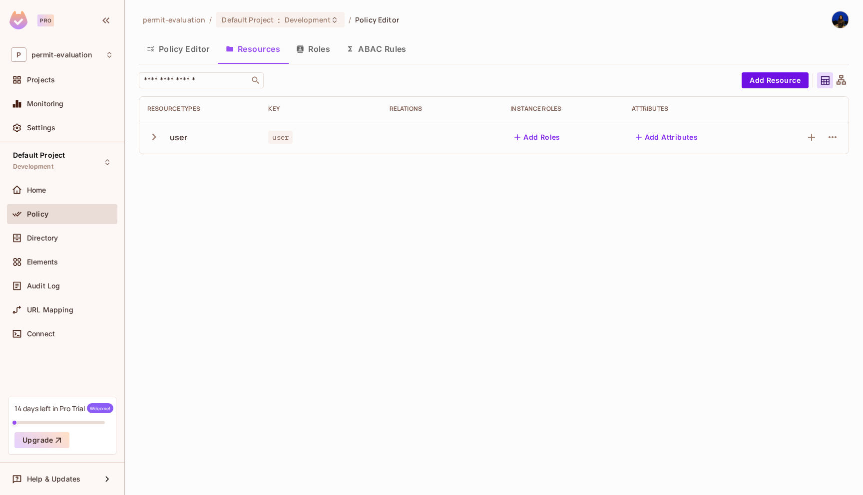  Describe the element at coordinates (280, 137) in the screenshot. I see `span: user` at that location.